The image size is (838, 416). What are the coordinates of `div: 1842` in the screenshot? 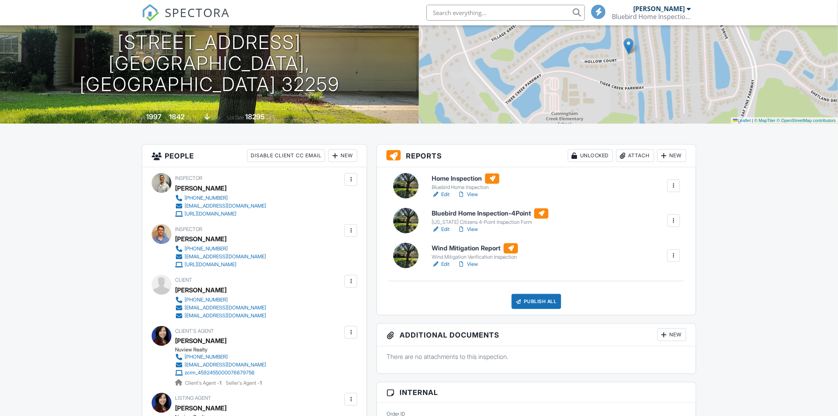 It's located at (177, 116).